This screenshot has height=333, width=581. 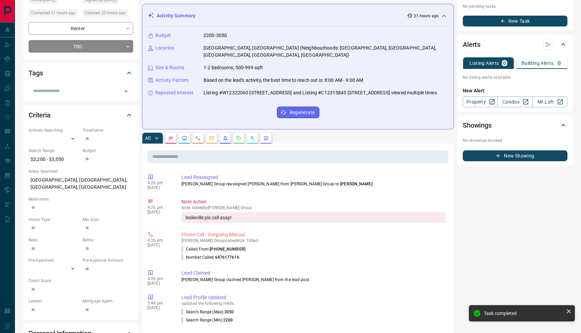 What do you see at coordinates (165, 48) in the screenshot?
I see `p: Location` at bounding box center [165, 48].